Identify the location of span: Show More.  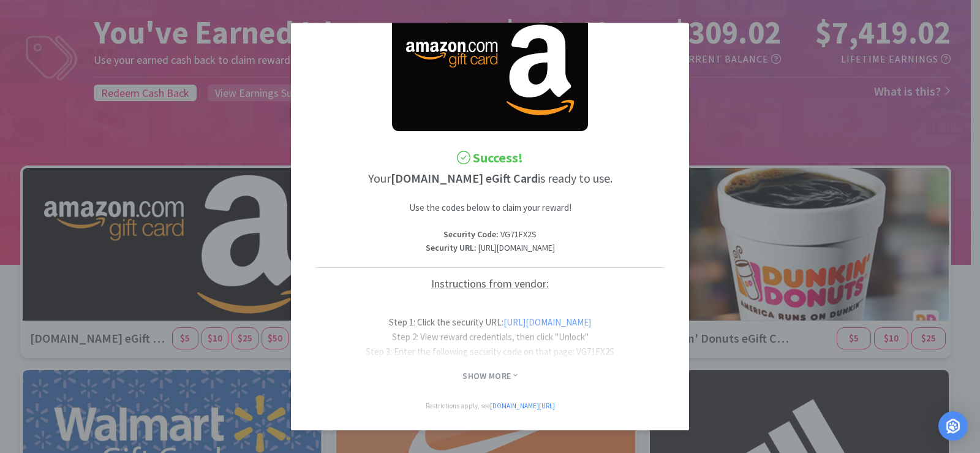
(489, 376).